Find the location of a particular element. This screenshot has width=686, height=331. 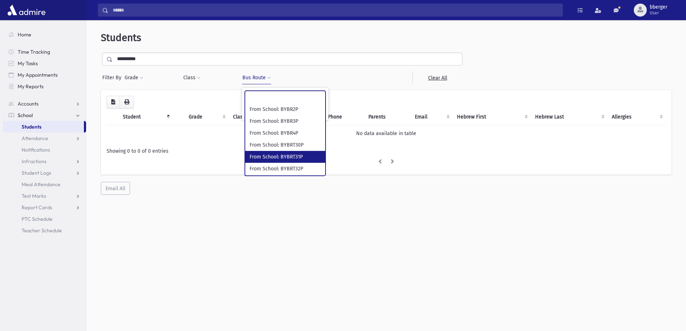

a: Clear All is located at coordinates (437, 78).